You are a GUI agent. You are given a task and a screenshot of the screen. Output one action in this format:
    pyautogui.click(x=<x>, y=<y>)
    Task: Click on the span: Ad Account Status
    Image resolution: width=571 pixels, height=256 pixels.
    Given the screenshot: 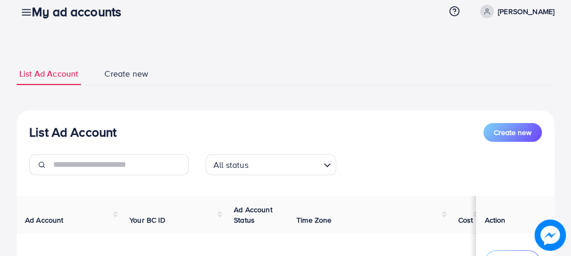 What is the action you would take?
    pyautogui.click(x=253, y=215)
    